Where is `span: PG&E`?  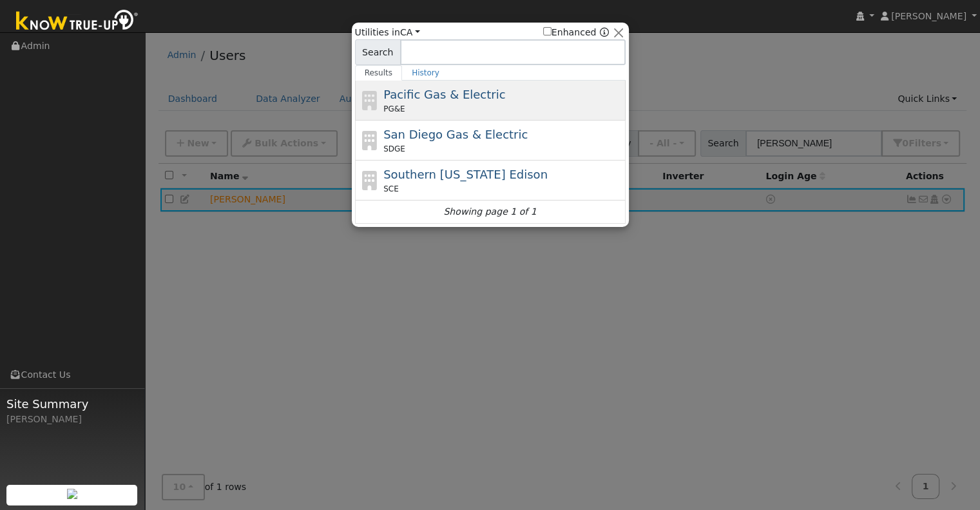 span: PG&E is located at coordinates (394, 109).